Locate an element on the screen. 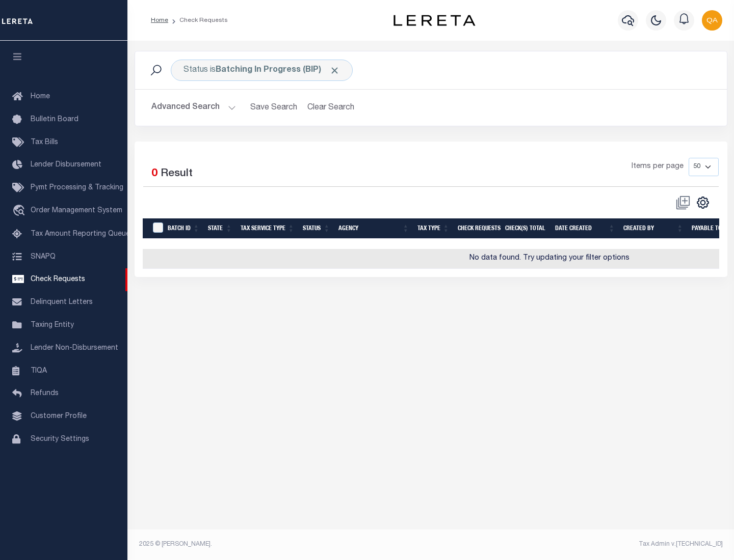 Image resolution: width=734 pixels, height=560 pixels. th: Check(s) Total is located at coordinates (526, 228).